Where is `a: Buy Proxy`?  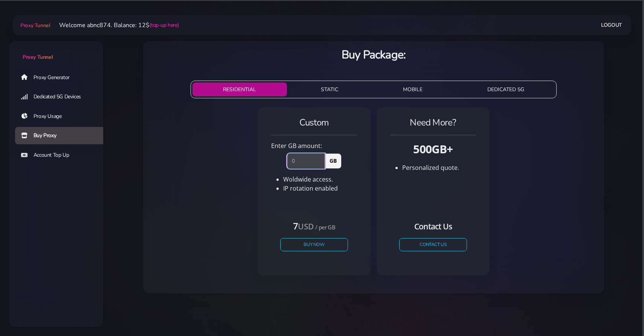
a: Buy Proxy is located at coordinates (62, 136).